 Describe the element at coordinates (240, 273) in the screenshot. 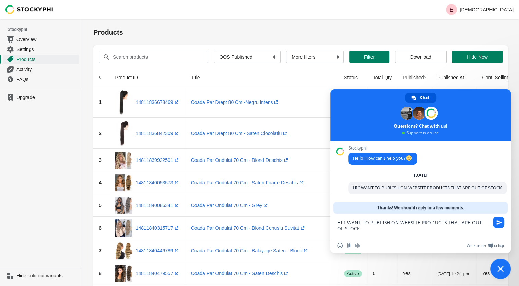

I see `a: Coada Par Ondulat 70 Cm - Saten Deschis(opens a new window)` at that location.